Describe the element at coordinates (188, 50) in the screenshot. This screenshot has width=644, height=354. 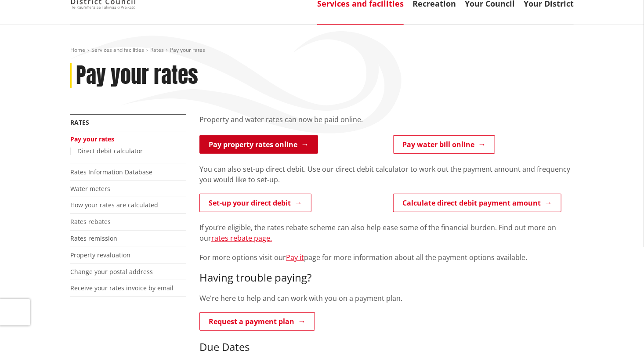
I see `span: Pay your rates` at that location.